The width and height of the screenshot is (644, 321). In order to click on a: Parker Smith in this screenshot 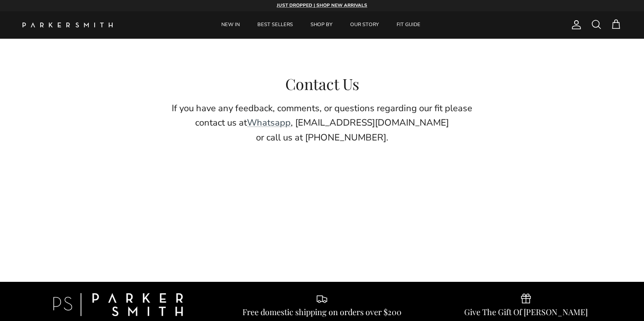, I will do `click(68, 24)`.